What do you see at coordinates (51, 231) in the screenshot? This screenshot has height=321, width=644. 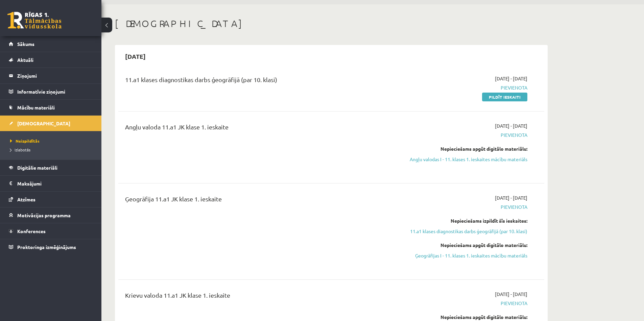 I see `a: Konferences` at bounding box center [51, 231].